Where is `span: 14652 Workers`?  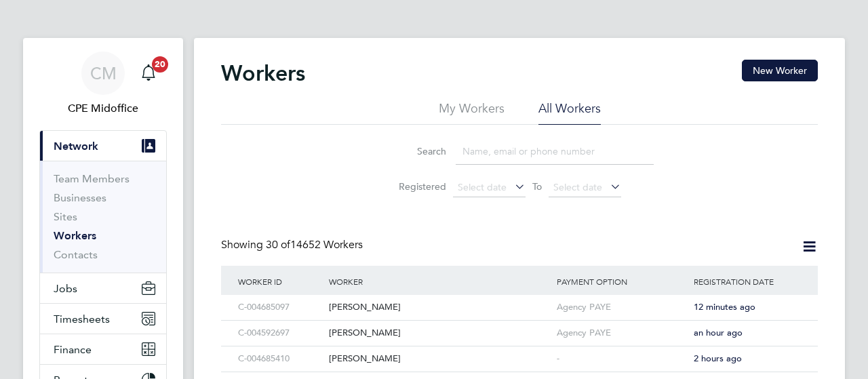 span: 14652 Workers is located at coordinates (314, 245).